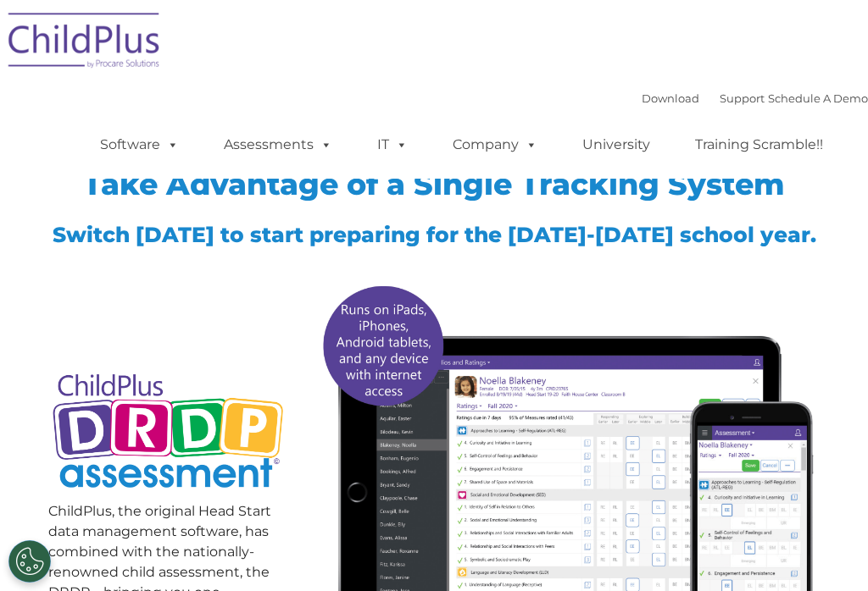 Image resolution: width=868 pixels, height=591 pixels. What do you see at coordinates (495, 145) in the screenshot?
I see `a: Company` at bounding box center [495, 145].